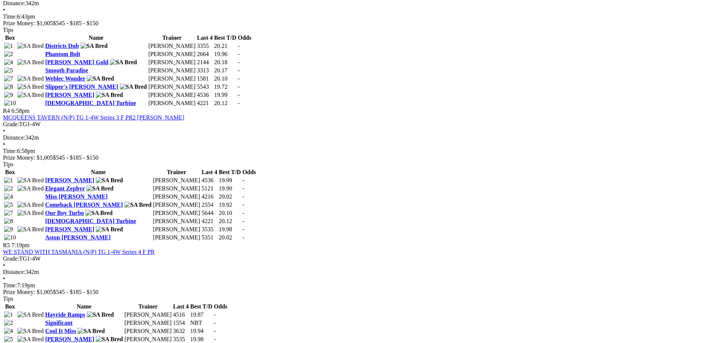  What do you see at coordinates (225, 38) in the screenshot?
I see `th: Best T/D` at bounding box center [225, 38].